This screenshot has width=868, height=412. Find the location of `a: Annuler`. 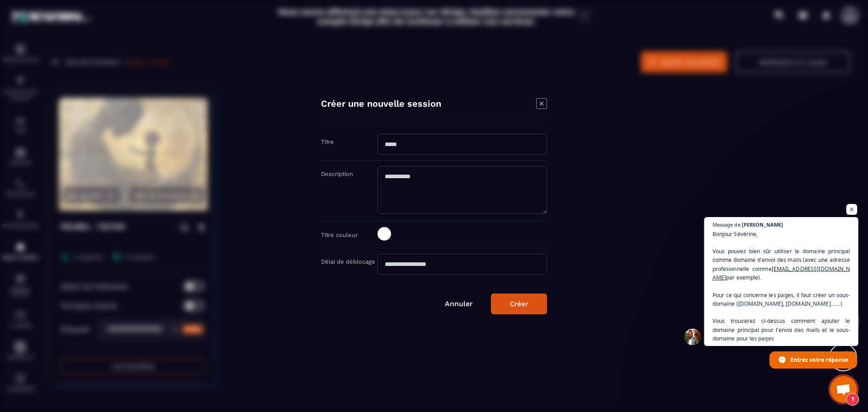

a: Annuler is located at coordinates (459, 303).